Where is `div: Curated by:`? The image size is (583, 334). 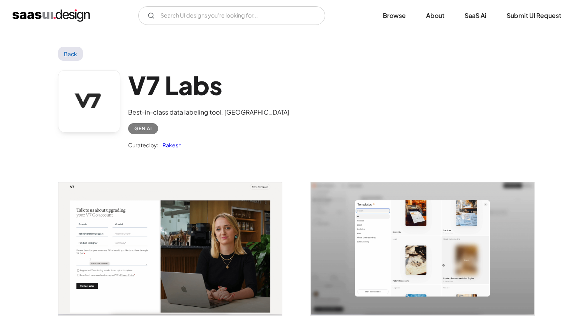 div: Curated by: is located at coordinates (143, 145).